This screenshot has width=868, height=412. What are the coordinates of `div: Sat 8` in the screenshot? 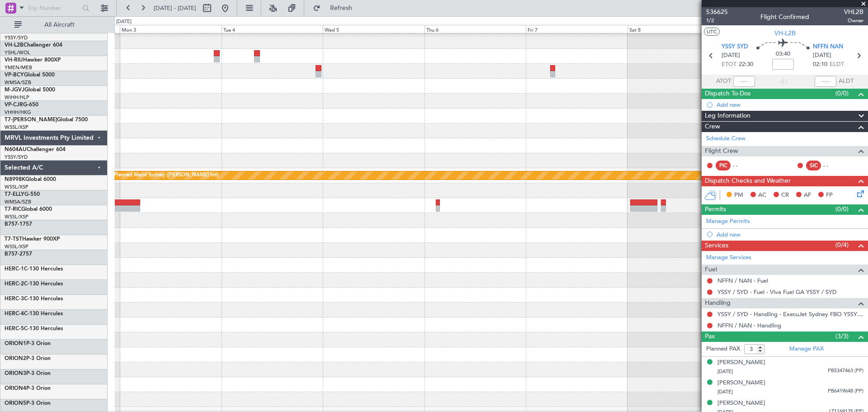 It's located at (678, 29).